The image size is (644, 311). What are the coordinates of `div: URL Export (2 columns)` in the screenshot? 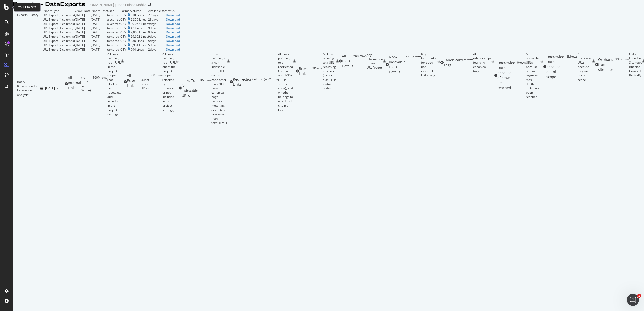 It's located at (58, 45).